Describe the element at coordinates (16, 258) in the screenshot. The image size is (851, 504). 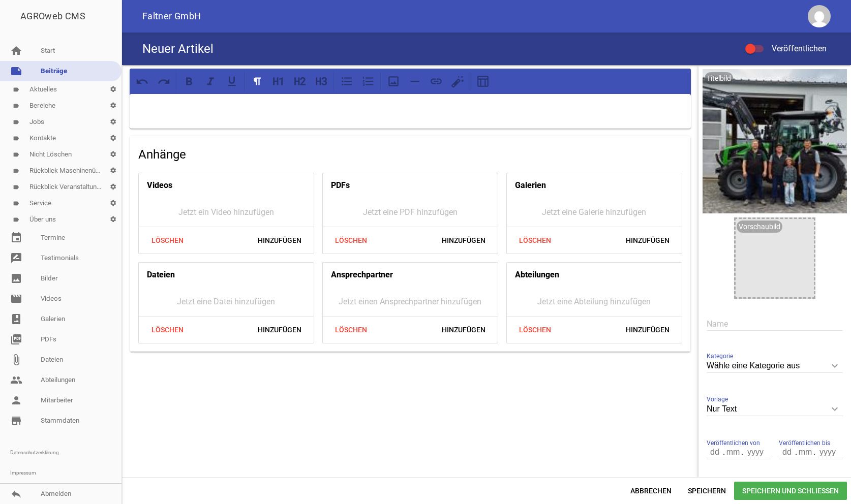
I see `i: rate_review` at that location.